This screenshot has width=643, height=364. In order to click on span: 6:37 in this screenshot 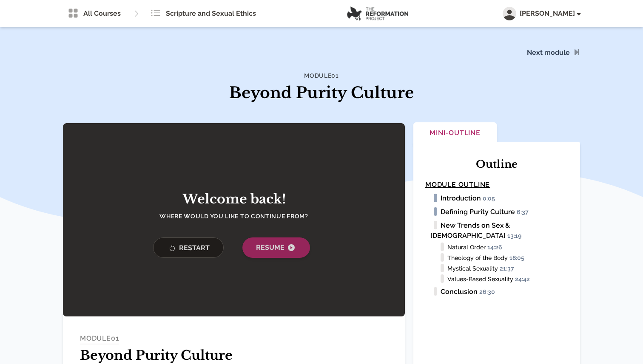, I will do `click(524, 213)`.